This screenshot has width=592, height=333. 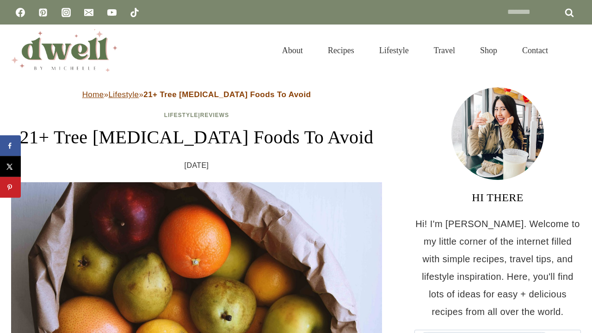 I want to click on a: Pinterest, so click(x=43, y=12).